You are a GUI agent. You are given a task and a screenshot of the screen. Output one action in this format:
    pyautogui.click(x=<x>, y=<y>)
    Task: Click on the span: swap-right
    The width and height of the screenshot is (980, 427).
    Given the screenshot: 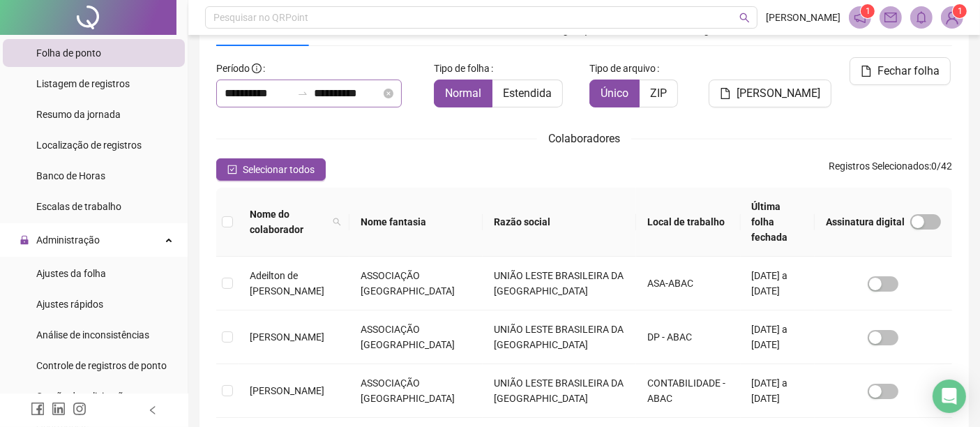 What is the action you would take?
    pyautogui.click(x=303, y=93)
    